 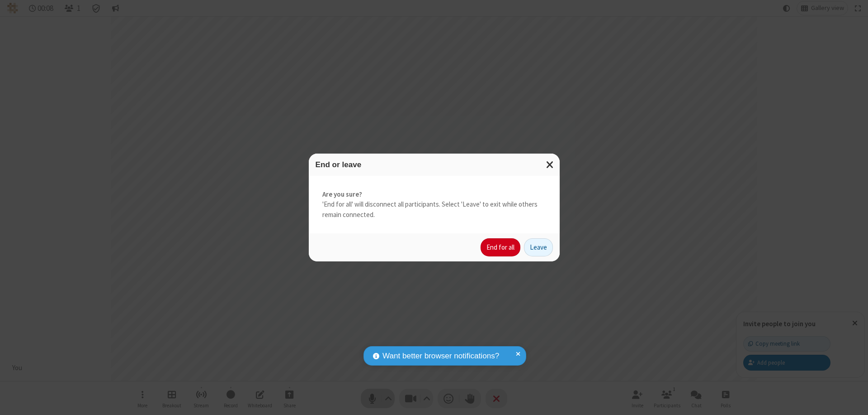 What do you see at coordinates (434, 205) in the screenshot?
I see `div: 'End for all' will disconnect all participants. Select 'Leave' to exit while others remain connec...` at bounding box center [434, 205].